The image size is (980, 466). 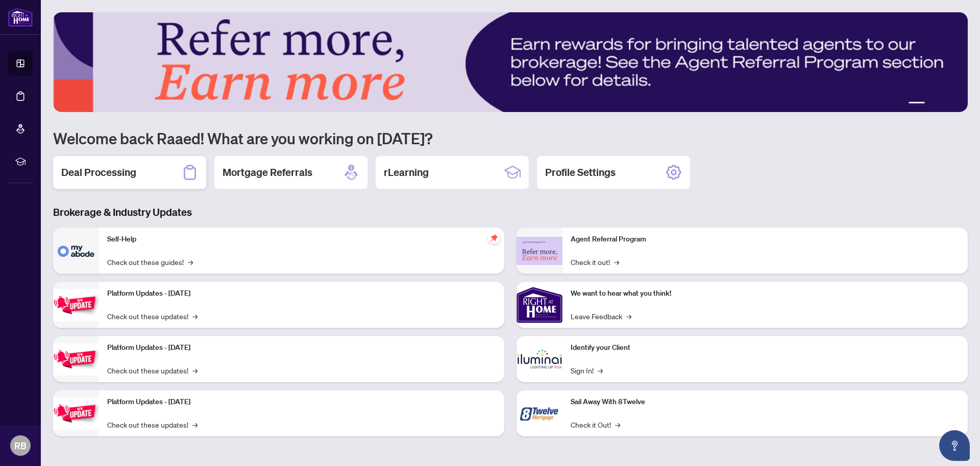 What do you see at coordinates (76, 250) in the screenshot?
I see `img: Self-Help` at bounding box center [76, 250].